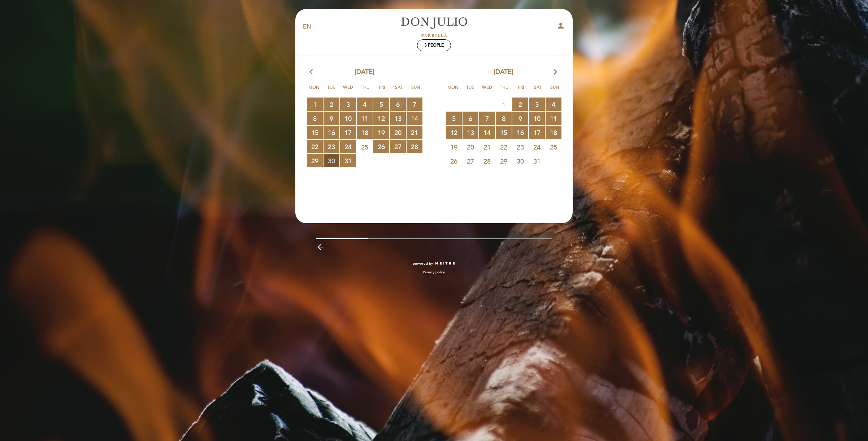 This screenshot has height=441, width=868. What do you see at coordinates (312, 72) in the screenshot?
I see `i: arrow_back_ios` at bounding box center [312, 72].